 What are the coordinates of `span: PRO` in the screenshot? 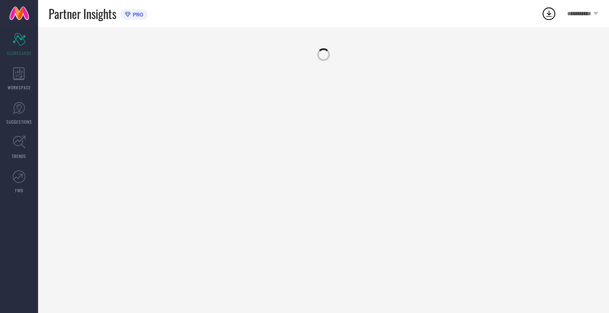 It's located at (137, 14).